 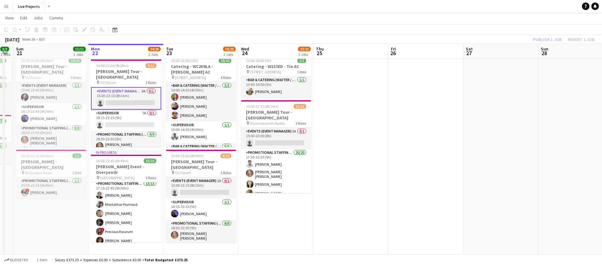 What do you see at coordinates (112, 161) in the screenshot?
I see `span: 16:00-22:45 (6h45m)` at bounding box center [112, 161].